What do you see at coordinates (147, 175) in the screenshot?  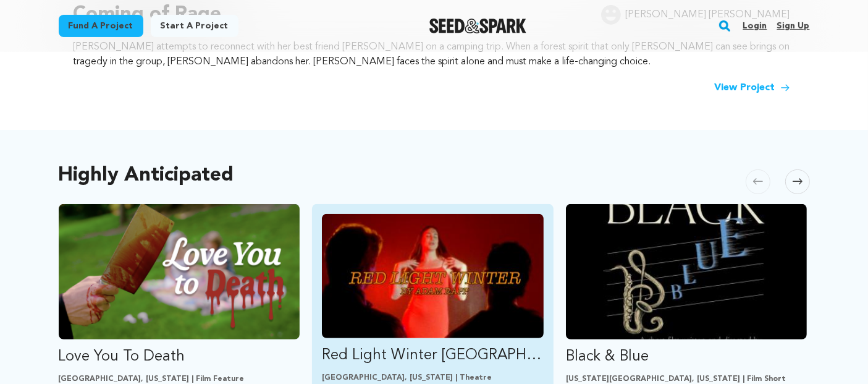 I see `h2: Highly Anticipated` at bounding box center [147, 175].